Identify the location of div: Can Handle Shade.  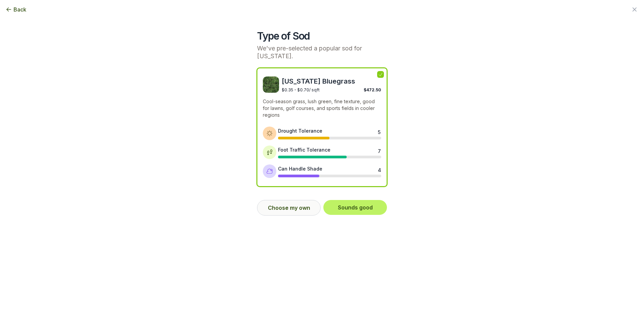
(300, 168).